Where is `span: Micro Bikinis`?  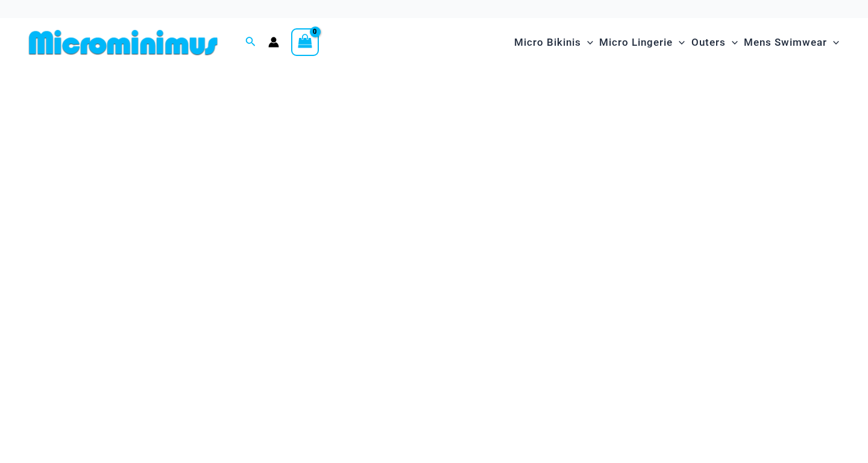
span: Micro Bikinis is located at coordinates (547, 42).